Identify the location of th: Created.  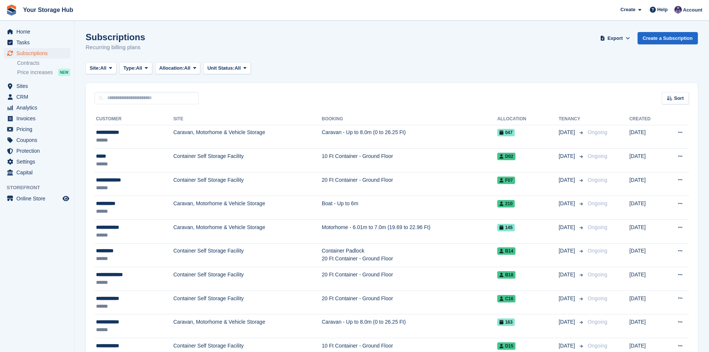
(646, 119).